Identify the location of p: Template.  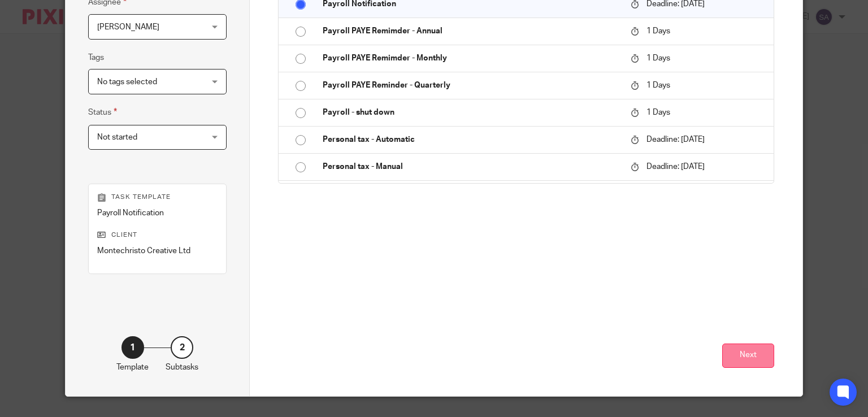
(132, 367).